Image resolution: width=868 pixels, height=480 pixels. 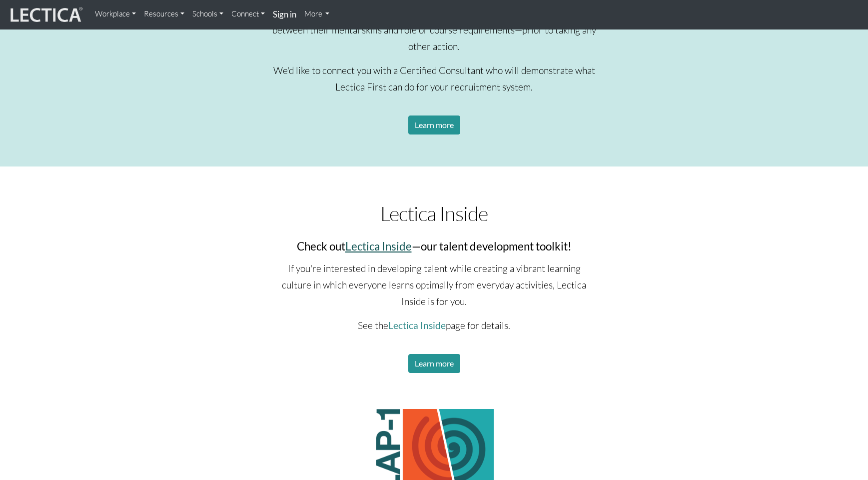 I want to click on h1: Lectica Inside, so click(x=434, y=214).